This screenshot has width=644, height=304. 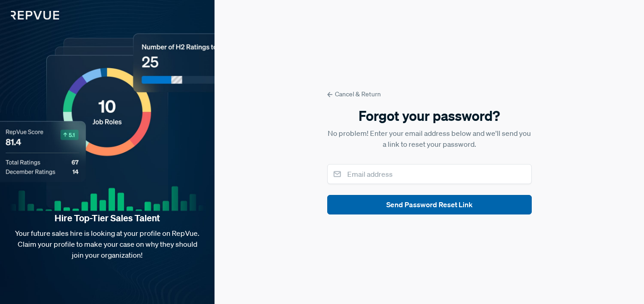 I want to click on p: No problem! Enter your email address below and we'll send you a link to reset your password., so click(x=429, y=139).